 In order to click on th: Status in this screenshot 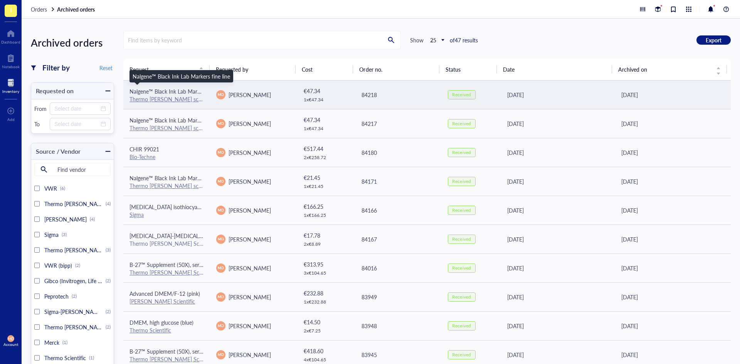, I will do `click(468, 69)`.